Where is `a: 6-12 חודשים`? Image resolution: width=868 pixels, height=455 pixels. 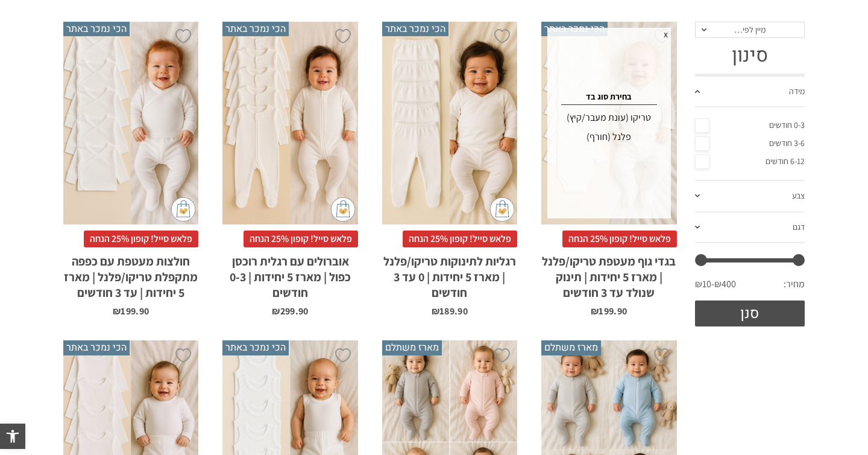 a: 6-12 חודשים is located at coordinates (750, 162).